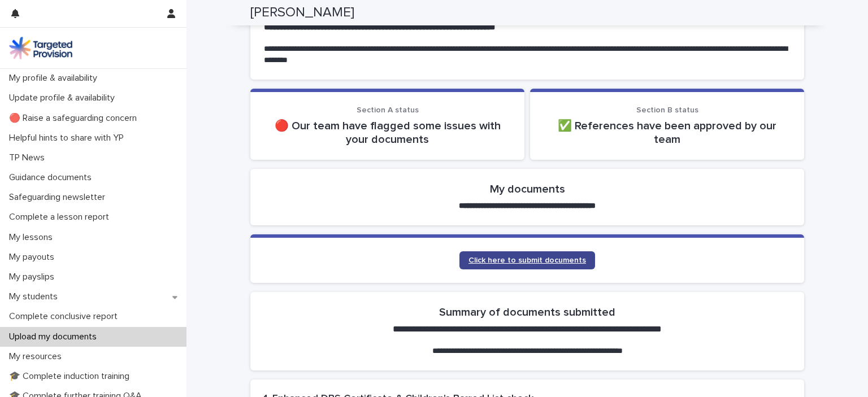 The image size is (868, 397). I want to click on p: Safeguarding newsletter, so click(59, 197).